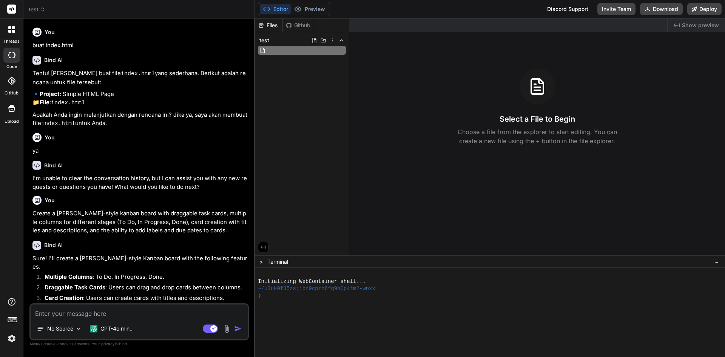 The height and width of the screenshot is (357, 725). What do you see at coordinates (616, 9) in the screenshot?
I see `button: Invite Team` at bounding box center [616, 9].